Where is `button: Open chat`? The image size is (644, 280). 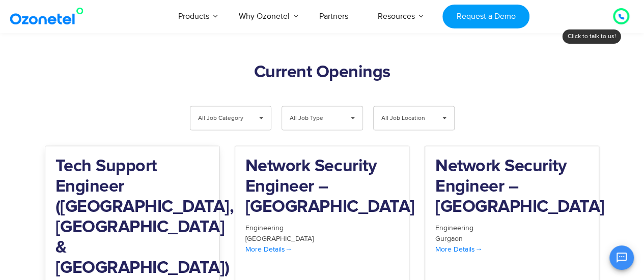 button: Open chat is located at coordinates (621, 258).